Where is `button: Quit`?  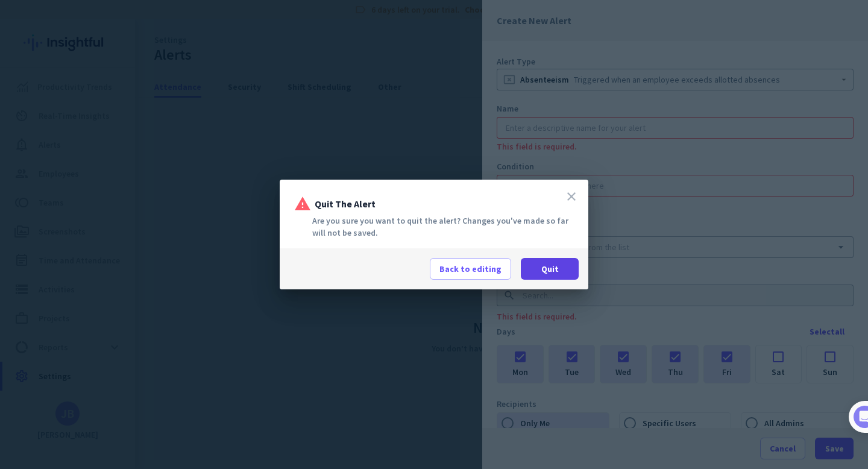
button: Quit is located at coordinates (550, 269).